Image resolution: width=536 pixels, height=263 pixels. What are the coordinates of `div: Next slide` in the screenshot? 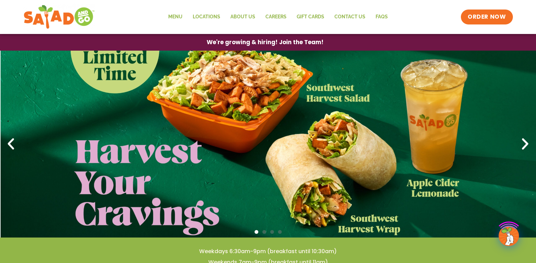 It's located at (525, 144).